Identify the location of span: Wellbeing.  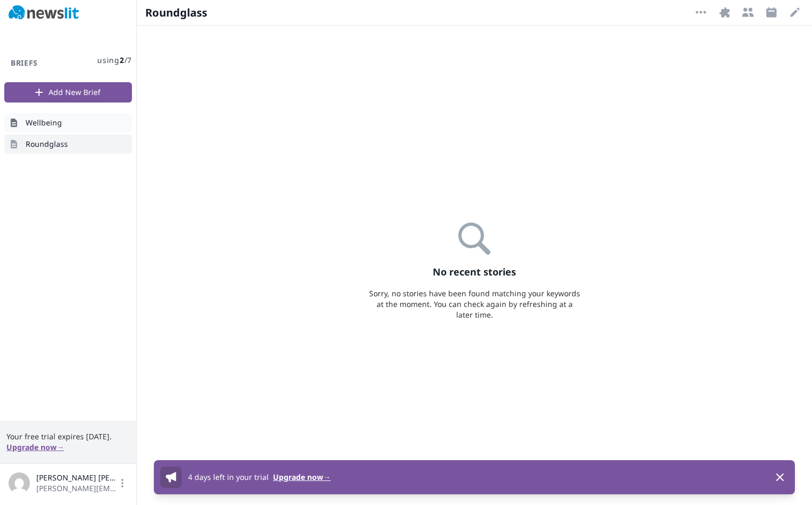
(44, 123).